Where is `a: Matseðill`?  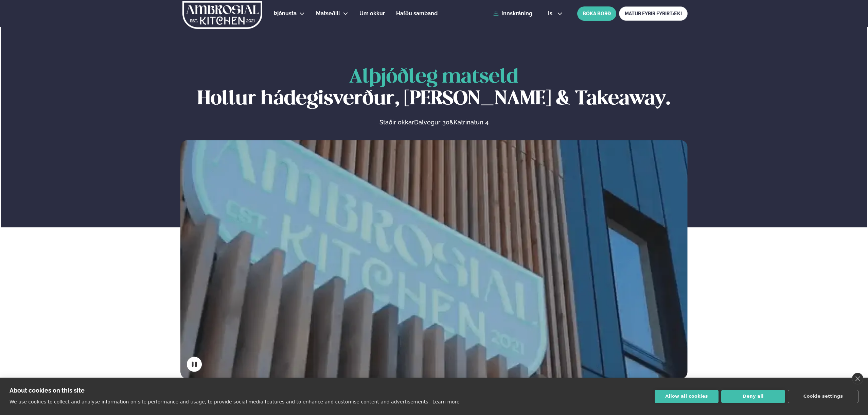
a: Matseðill is located at coordinates (328, 14).